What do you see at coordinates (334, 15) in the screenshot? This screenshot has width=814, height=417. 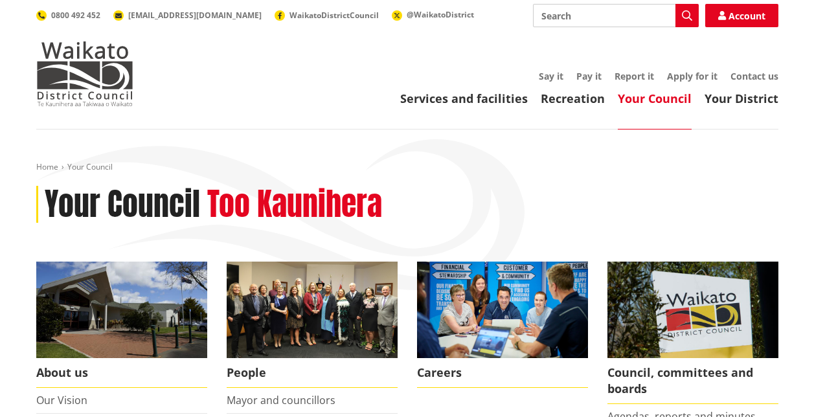 I see `span: WaikatoDistrictCouncil` at bounding box center [334, 15].